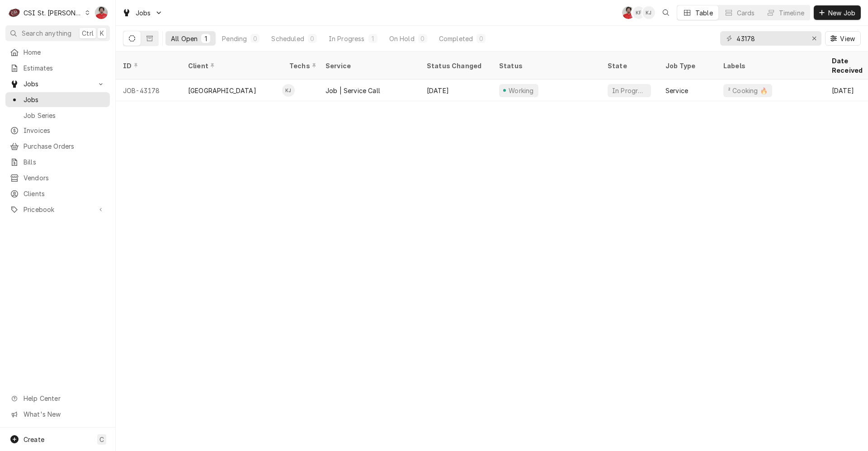  Describe the element at coordinates (34, 439) in the screenshot. I see `span: Create` at that location.